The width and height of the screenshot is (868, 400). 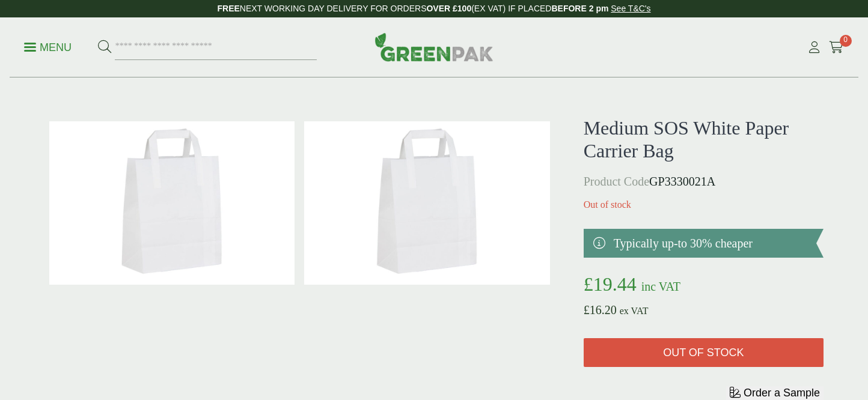 I want to click on i: Cart, so click(x=836, y=47).